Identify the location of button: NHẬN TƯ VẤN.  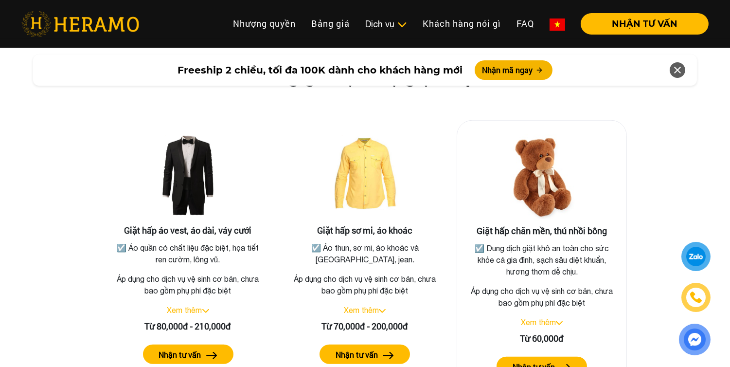
(645, 24).